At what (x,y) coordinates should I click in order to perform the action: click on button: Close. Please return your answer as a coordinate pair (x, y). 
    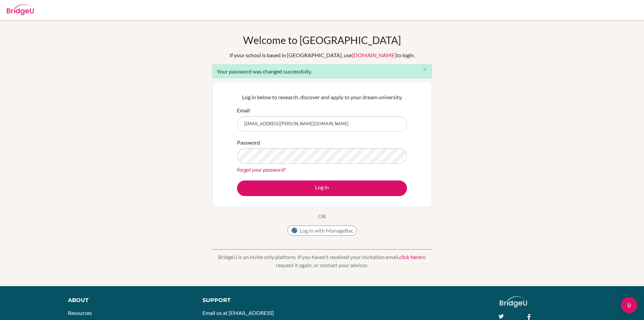
    Looking at the image, I should click on (425, 70).